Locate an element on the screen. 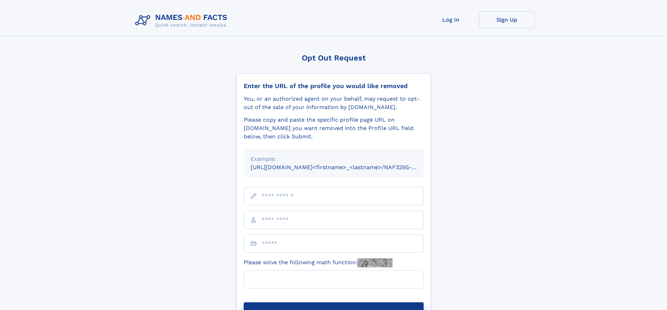  label: Please solve the following math function: is located at coordinates (318, 263).